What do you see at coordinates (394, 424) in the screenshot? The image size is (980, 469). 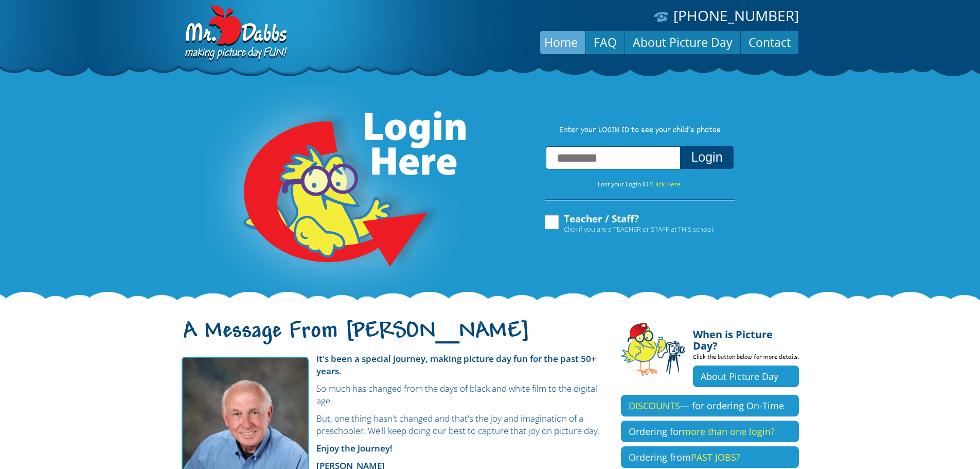 I see `p: But, one thing hasn't changed and that's the joy and imagination of a preschooler. We'll keep doi...` at bounding box center [394, 424].